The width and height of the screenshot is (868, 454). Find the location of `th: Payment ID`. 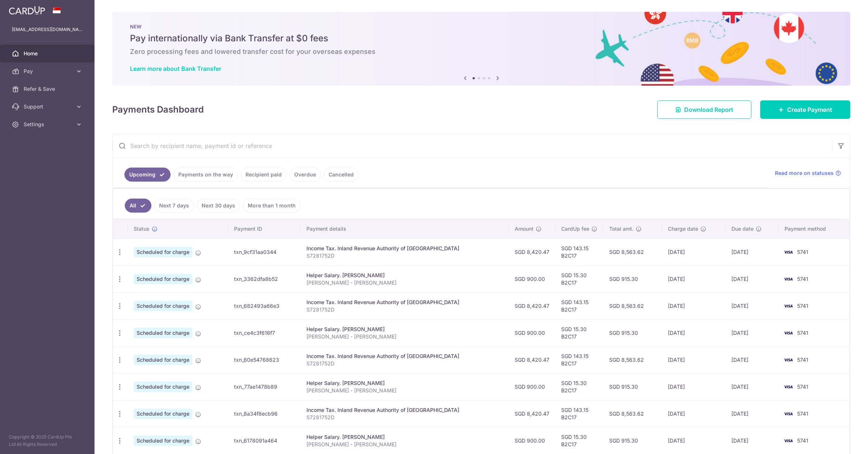

th: Payment ID is located at coordinates (264, 229).